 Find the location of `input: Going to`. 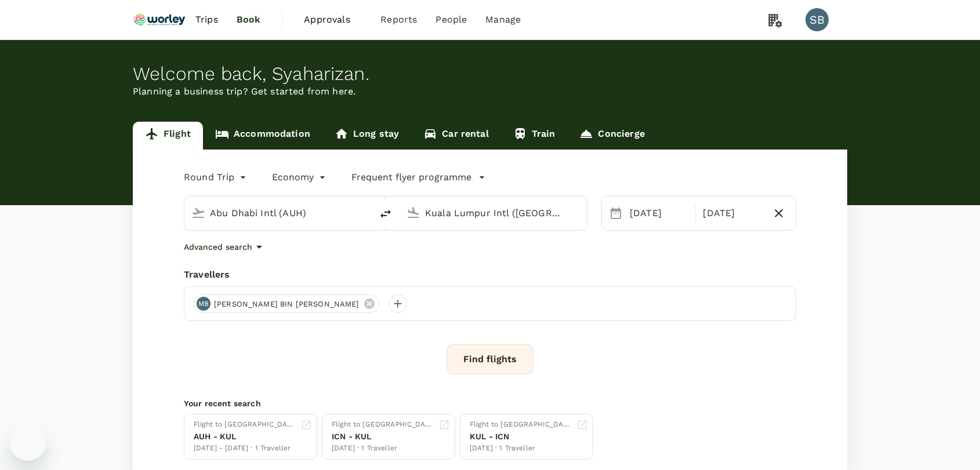

input: Going to is located at coordinates (493, 213).